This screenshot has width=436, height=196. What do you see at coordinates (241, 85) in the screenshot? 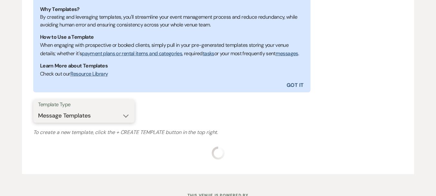
I see `button: Got It` at bounding box center [241, 85].